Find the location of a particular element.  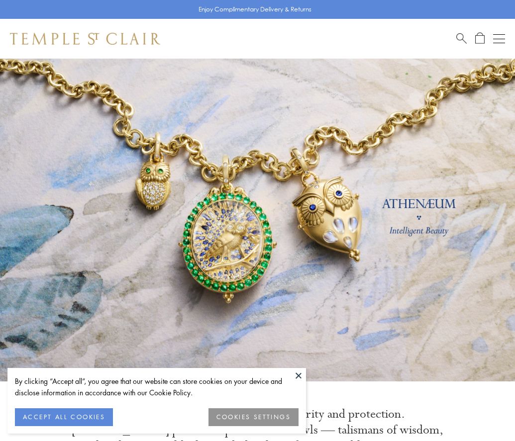

p: Enjoy Complimentary Delivery & Returns is located at coordinates (255, 9).